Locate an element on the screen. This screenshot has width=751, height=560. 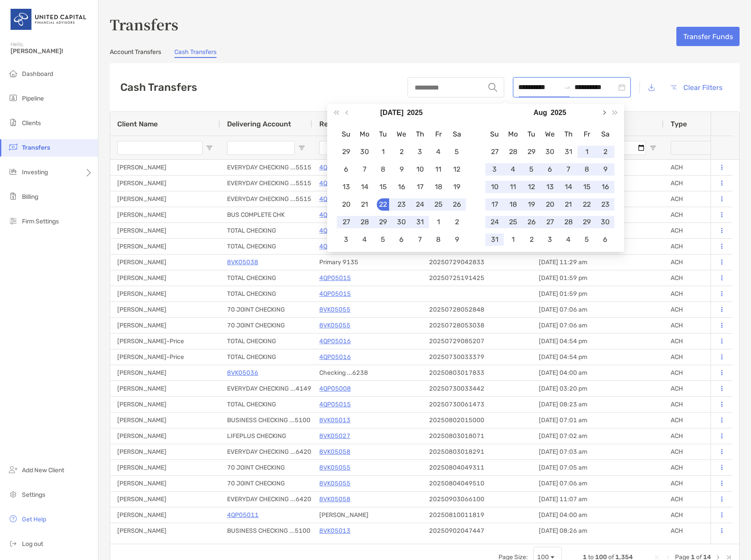
img: input icon is located at coordinates (493, 88).